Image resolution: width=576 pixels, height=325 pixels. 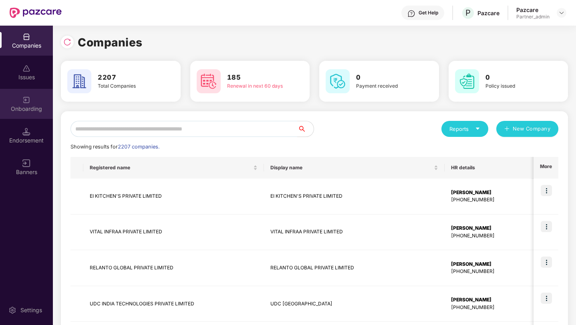 What do you see at coordinates (515, 86) in the screenshot?
I see `div: Policy issued` at bounding box center [515, 86].